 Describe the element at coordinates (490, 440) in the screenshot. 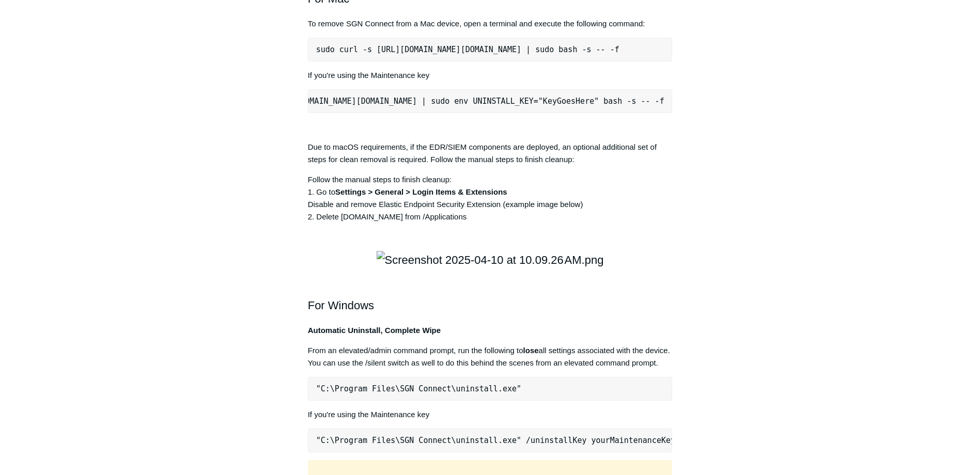

I see `pre: "C:\Program Files\SGN Connect\uninstall.exe" /uninstallKey yourMaintenanceKeyHere` at that location.